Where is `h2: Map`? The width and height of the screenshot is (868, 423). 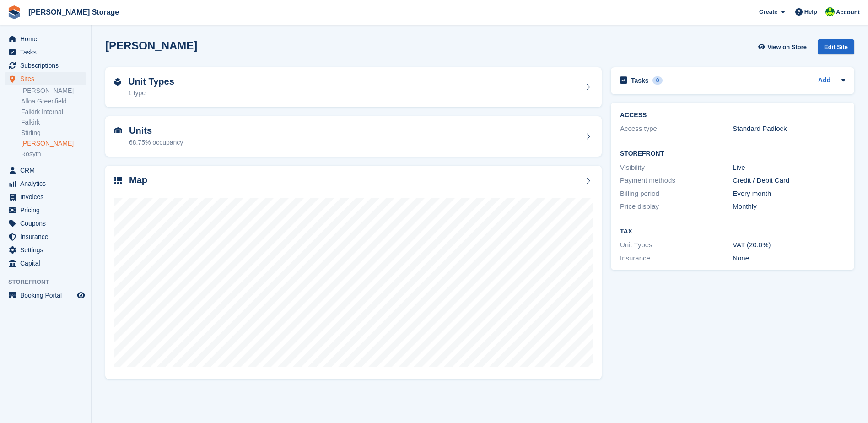 h2: Map is located at coordinates (138, 180).